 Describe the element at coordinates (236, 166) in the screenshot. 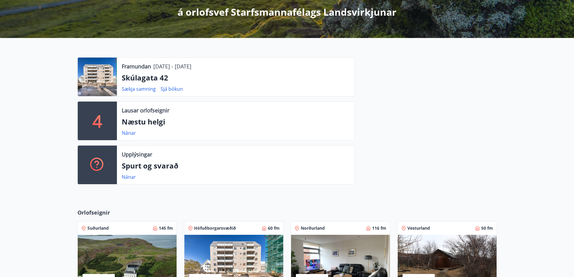

I see `p: Spurt og svarað` at that location.